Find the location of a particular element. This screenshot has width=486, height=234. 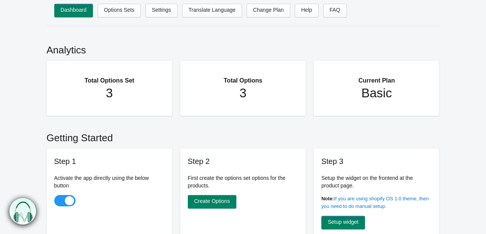

h3: Step 2 is located at coordinates (243, 162).